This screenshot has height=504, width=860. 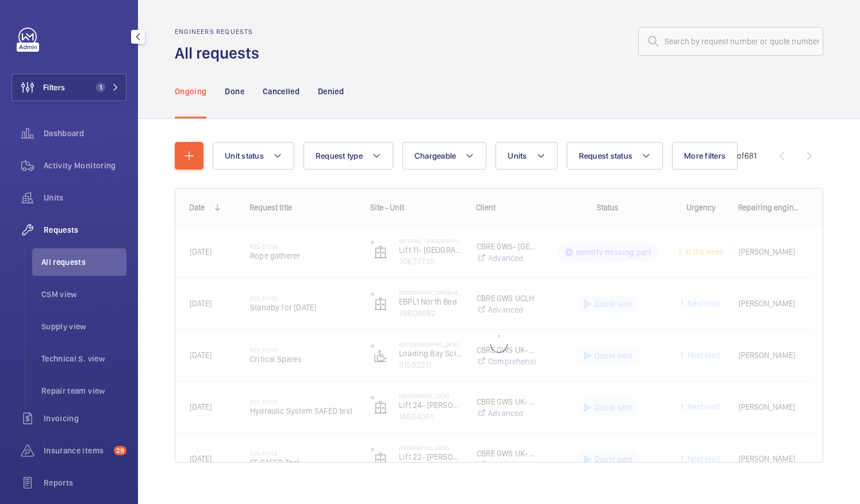 What do you see at coordinates (84, 294) in the screenshot?
I see `span: CSM view` at bounding box center [84, 294].